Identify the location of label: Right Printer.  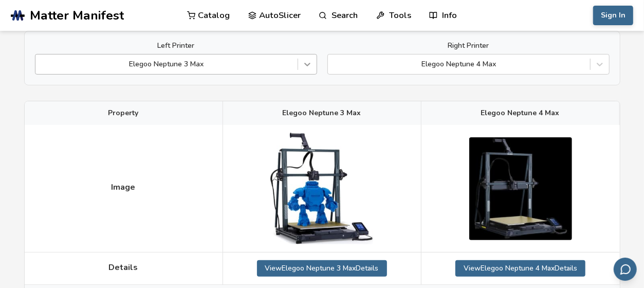
(468, 46).